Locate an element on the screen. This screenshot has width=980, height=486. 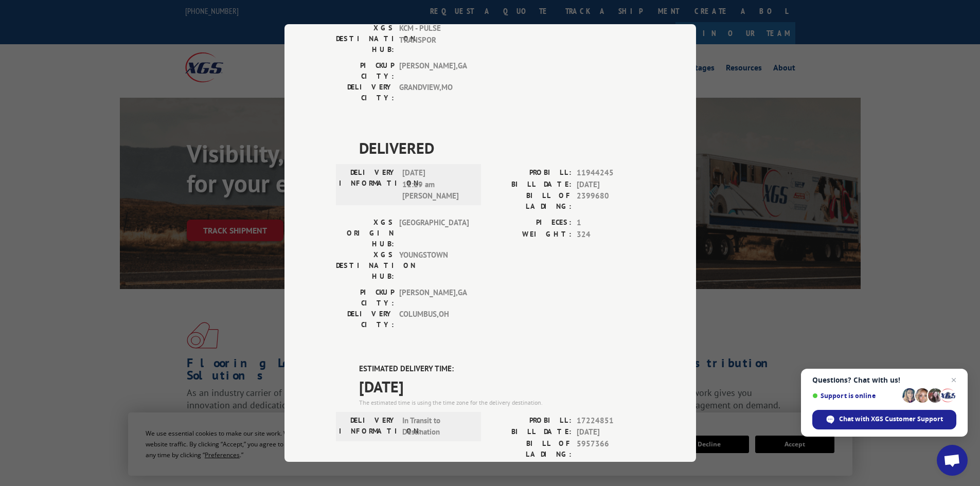
div: The estimated time is using the time zone for the delivery destination. is located at coordinates (502, 403).